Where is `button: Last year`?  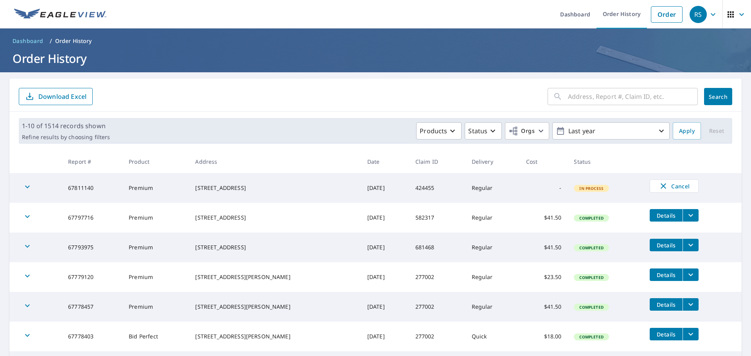 button: Last year is located at coordinates (611, 131).